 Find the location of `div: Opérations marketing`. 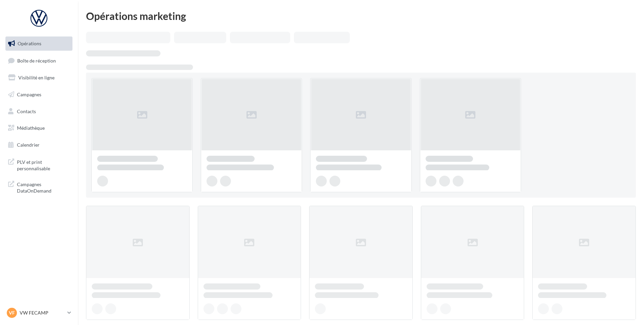

div: Opérations marketing is located at coordinates (360, 16).